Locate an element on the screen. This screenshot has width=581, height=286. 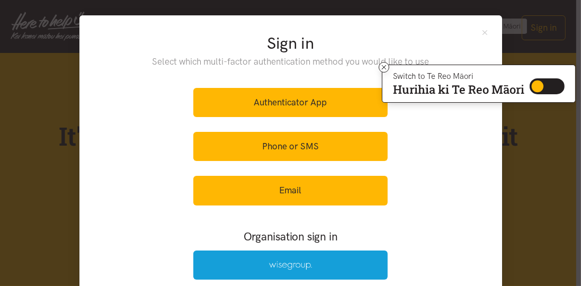
h3: Organisation sign in is located at coordinates (291, 236).